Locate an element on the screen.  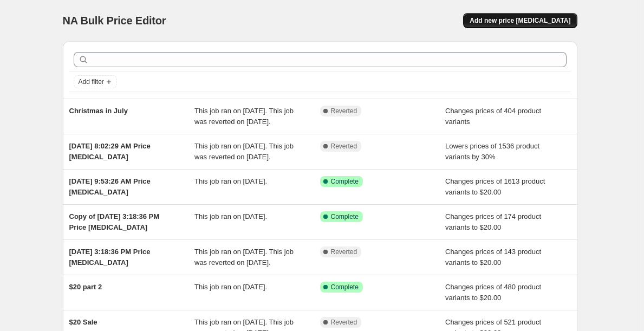
span: Changes prices of 480 product variants to $20.00 is located at coordinates (493, 292).